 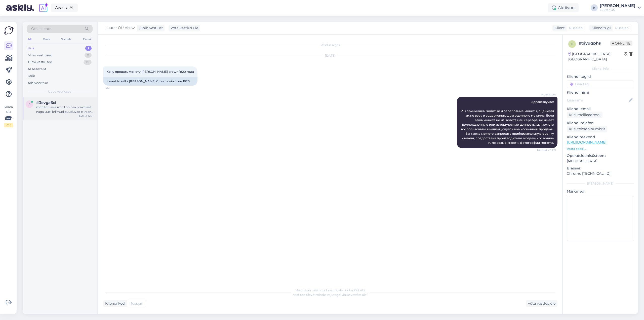 I want to click on div: 2 / 3, so click(x=8, y=125).